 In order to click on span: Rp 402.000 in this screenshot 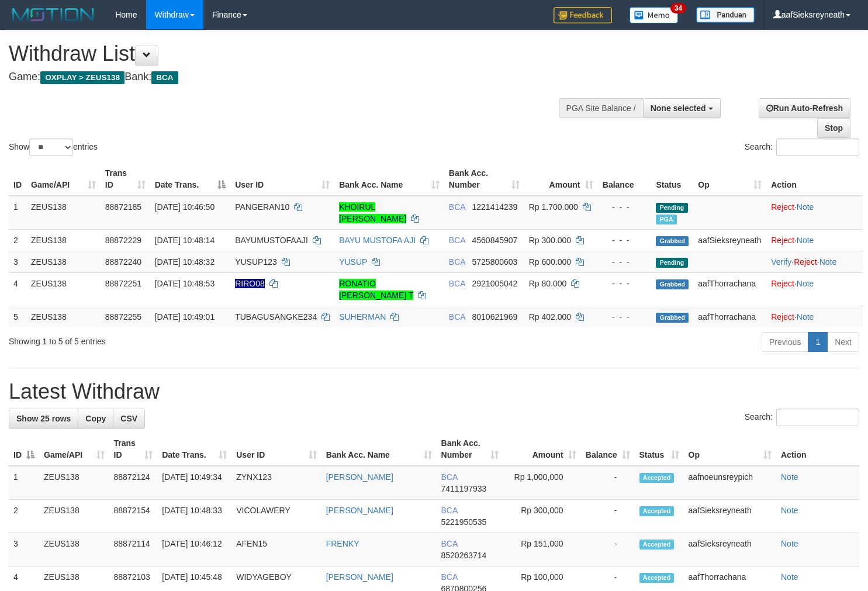, I will do `click(550, 317)`.